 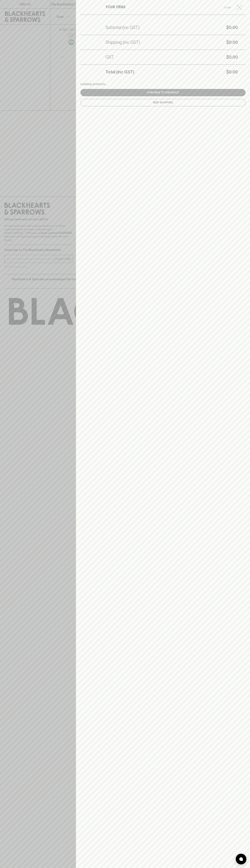 What do you see at coordinates (228, 7) in the screenshot?
I see `span: Close` at bounding box center [228, 7].